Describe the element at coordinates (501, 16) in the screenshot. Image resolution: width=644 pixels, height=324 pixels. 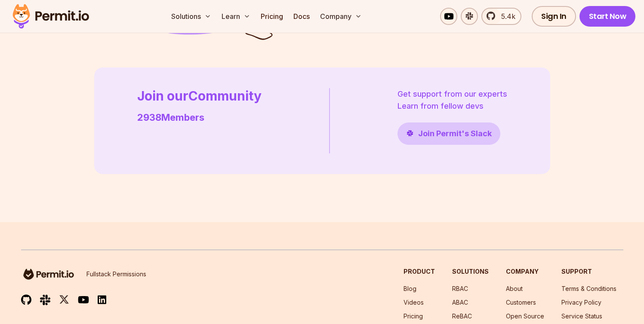
I see `a: 5.4k` at that location.